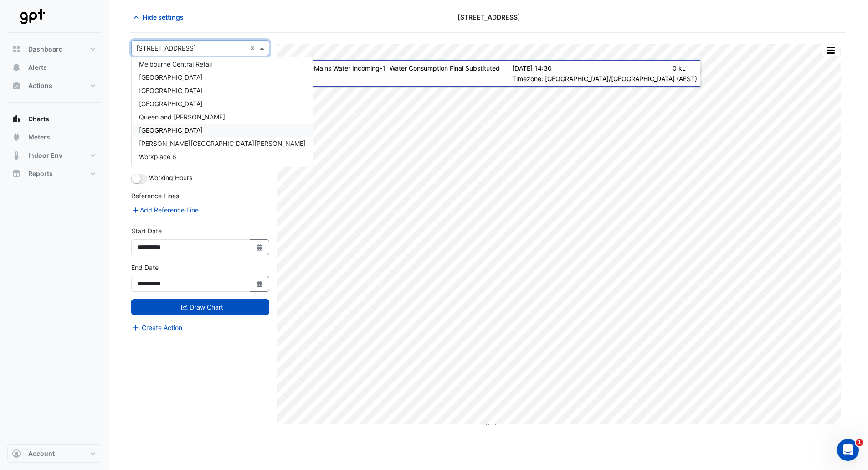 The width and height of the screenshot is (868, 470). Describe the element at coordinates (155, 195) in the screenshot. I see `label: Reference Lines` at that location.